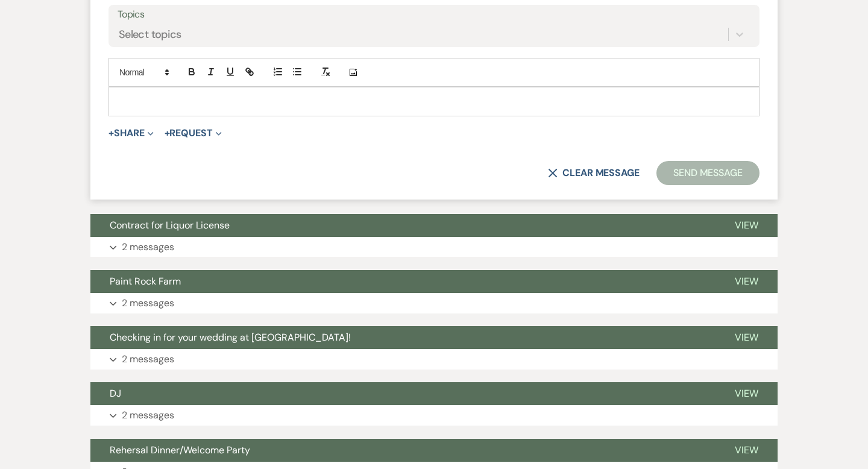  Describe the element at coordinates (169, 225) in the screenshot. I see `span: Contract for Liquor License` at that location.